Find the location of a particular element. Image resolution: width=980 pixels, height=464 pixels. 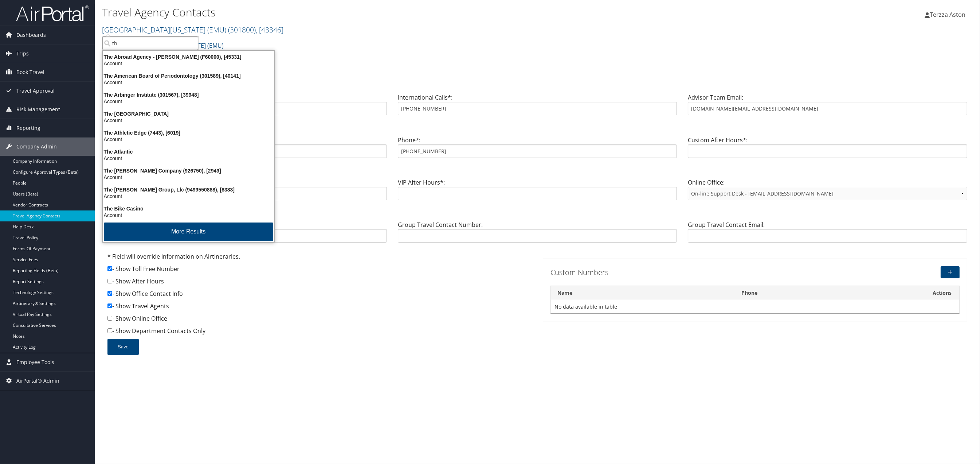

div: * Field will override information on Airtineraries. is located at coordinates (319, 258).